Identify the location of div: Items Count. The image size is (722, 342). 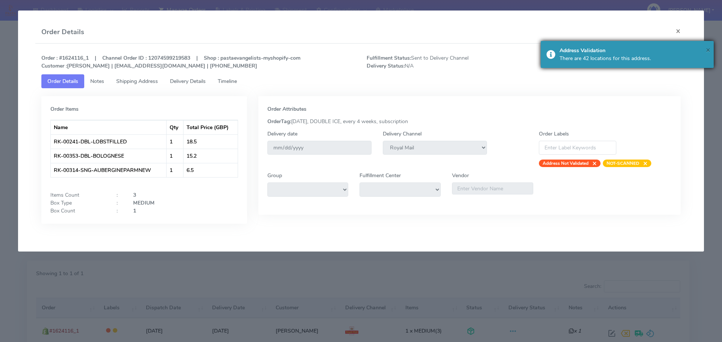
(78, 195).